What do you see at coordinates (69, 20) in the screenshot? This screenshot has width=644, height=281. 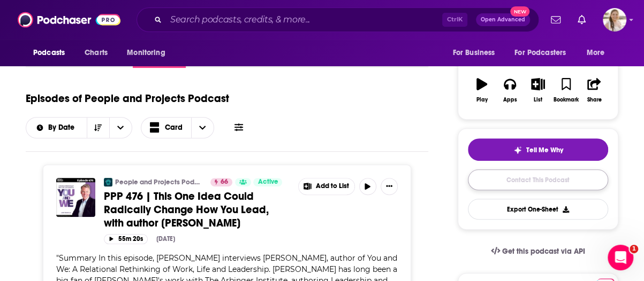 I see `a: Podchaser - Follow, Share and Rate Podcasts` at bounding box center [69, 20].